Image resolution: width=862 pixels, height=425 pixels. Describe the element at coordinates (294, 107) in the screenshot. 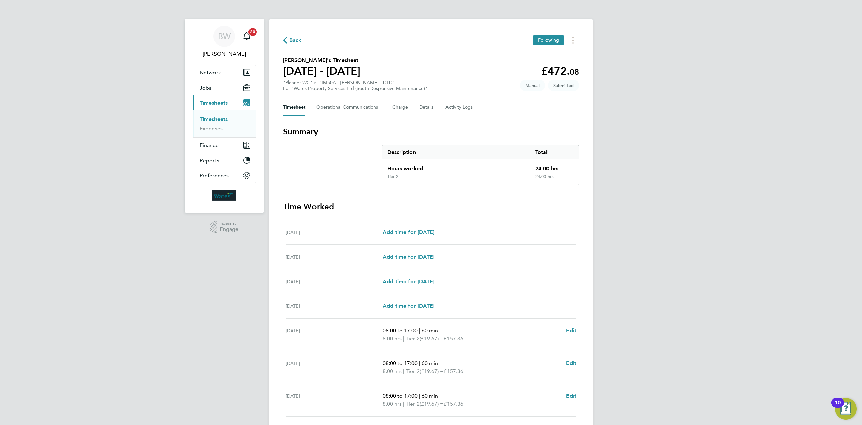

I see `button: Timesheet` at that location.